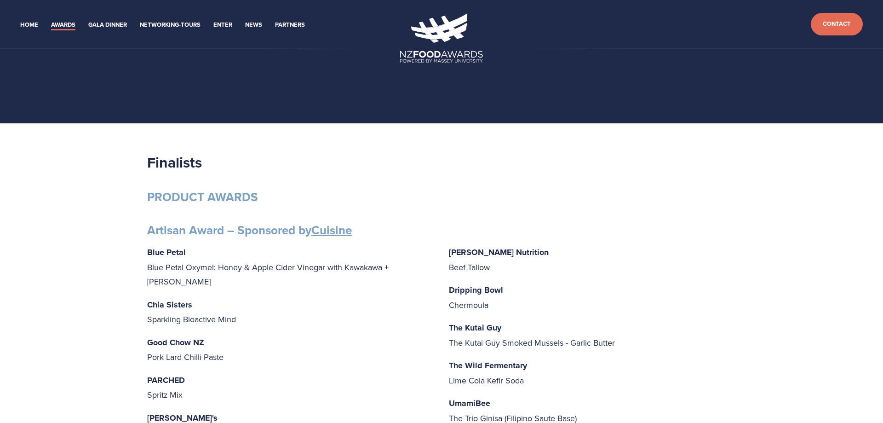  I want to click on a: Awards, so click(63, 25).